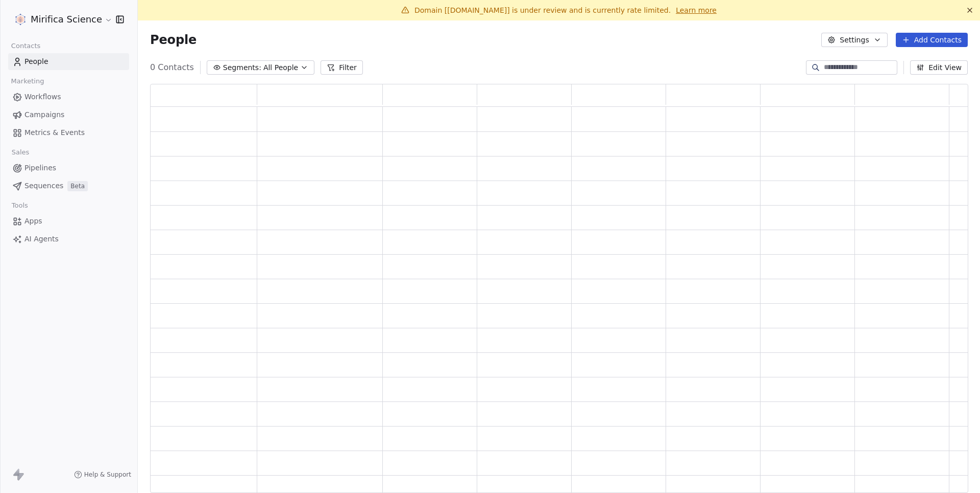  What do you see at coordinates (34, 221) in the screenshot?
I see `span: Apps` at bounding box center [34, 221].